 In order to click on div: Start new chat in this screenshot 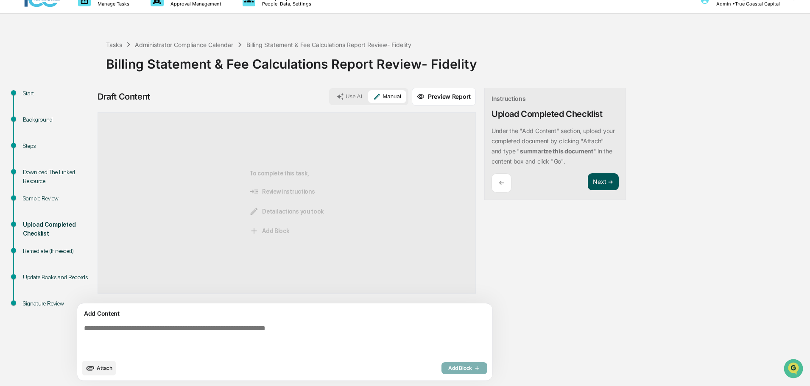, I will do `click(84, 69)`.